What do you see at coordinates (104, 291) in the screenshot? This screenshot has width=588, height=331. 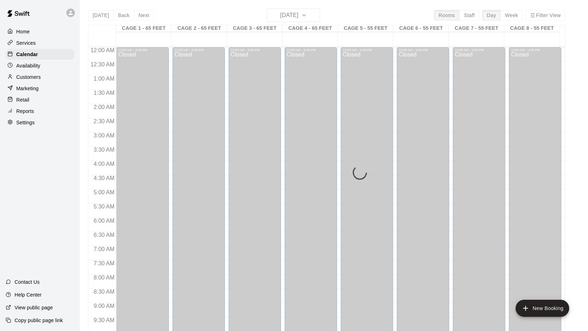 I see `span: 8:30 AM` at bounding box center [104, 291].